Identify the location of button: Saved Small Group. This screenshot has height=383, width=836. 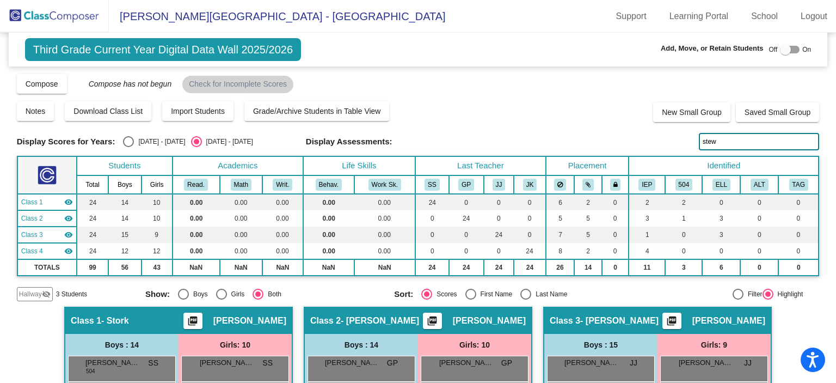
(777, 112).